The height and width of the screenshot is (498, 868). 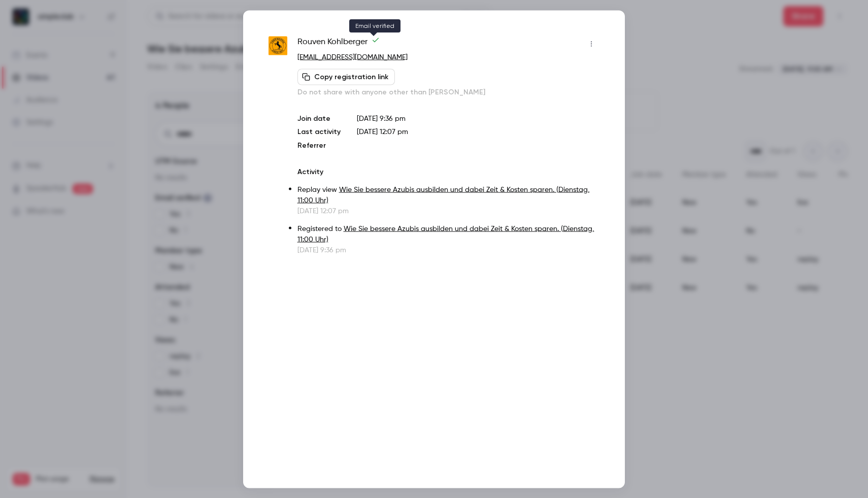 What do you see at coordinates (318, 132) in the screenshot?
I see `p: Last activity` at bounding box center [318, 132].